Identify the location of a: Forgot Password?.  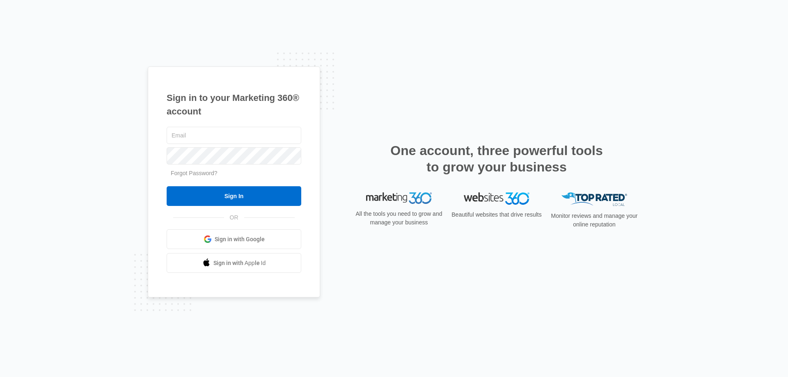
(194, 173).